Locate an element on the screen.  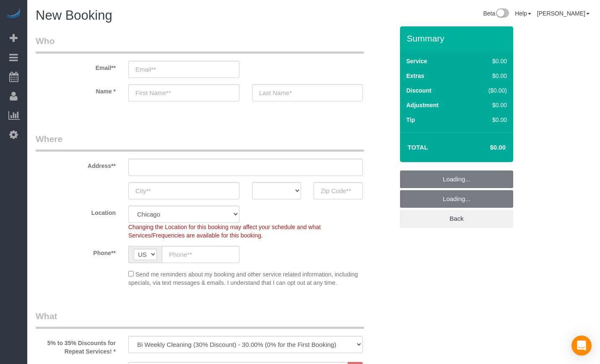
span: New Booking is located at coordinates (74, 15).